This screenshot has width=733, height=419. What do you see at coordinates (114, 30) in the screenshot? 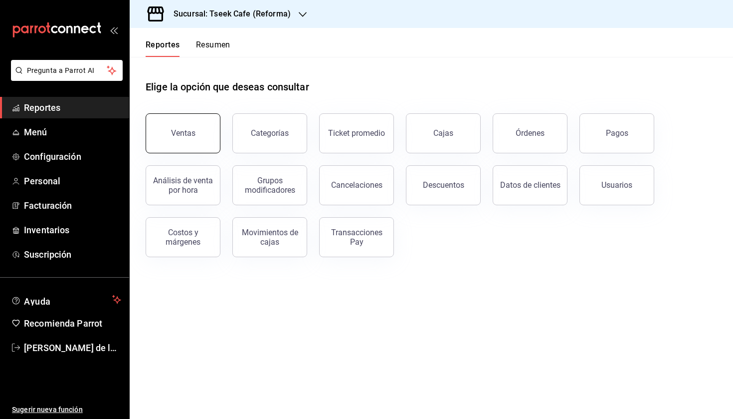
I see `button: open_drawer_menu` at bounding box center [114, 30].